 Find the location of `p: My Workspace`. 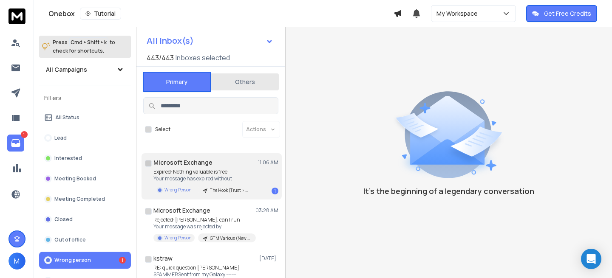

p: My Workspace is located at coordinates (459, 14).